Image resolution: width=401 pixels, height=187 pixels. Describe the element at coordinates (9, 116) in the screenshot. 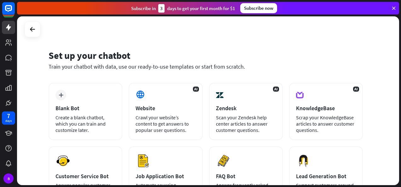

I see `div: 7` at that location.